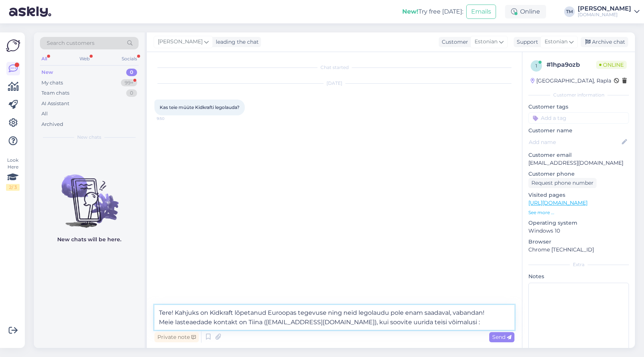  Describe the element at coordinates (89, 195) in the screenshot. I see `img: No chats` at that location.